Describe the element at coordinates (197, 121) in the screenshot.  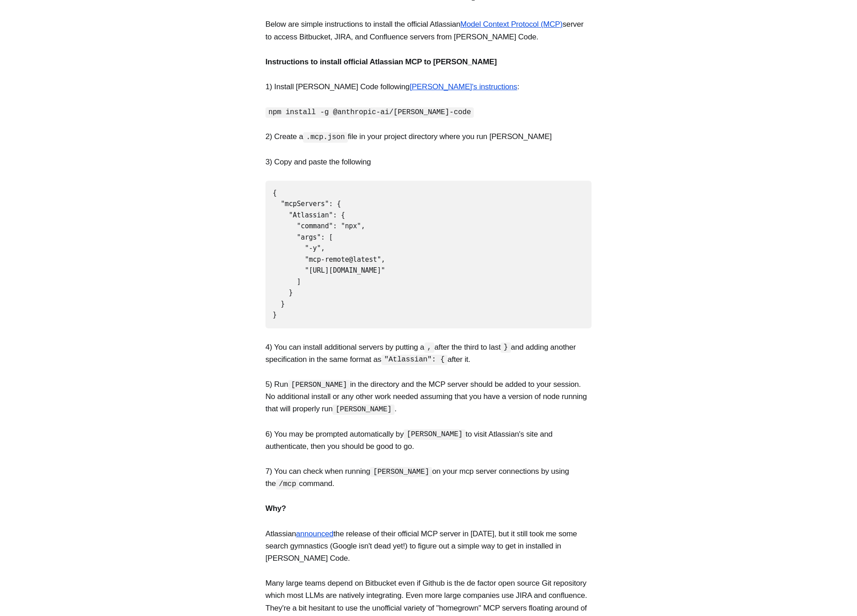
I see `button: Sign in` at that location.